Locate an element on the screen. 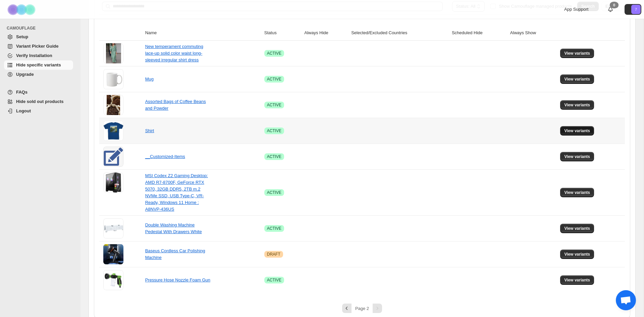  span: CAMOUFLAGE is located at coordinates (41, 29).